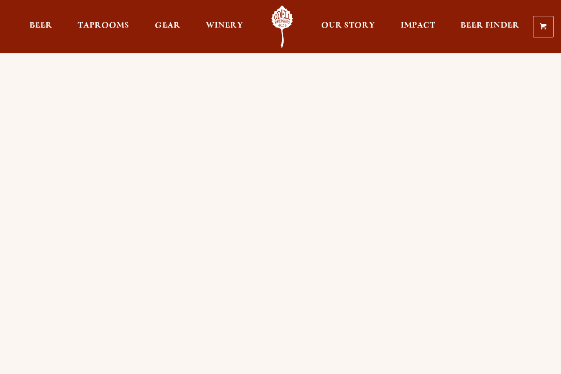  What do you see at coordinates (41, 26) in the screenshot?
I see `span: Beer` at bounding box center [41, 26].